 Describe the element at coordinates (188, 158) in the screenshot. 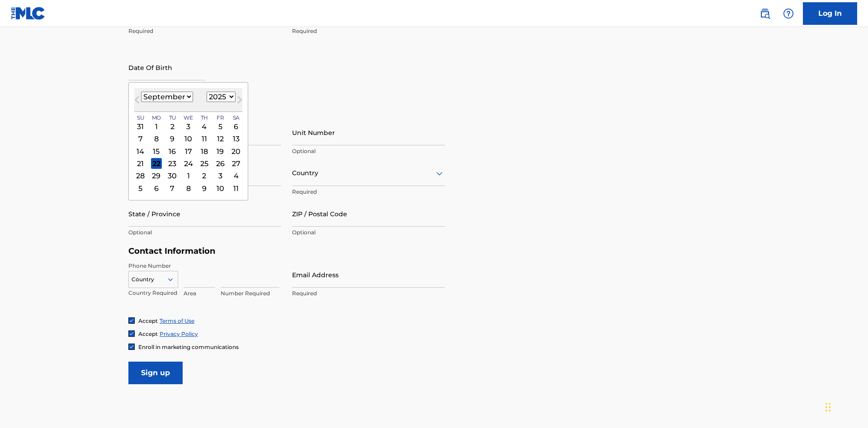

I see `div: Month September, 2025` at that location.